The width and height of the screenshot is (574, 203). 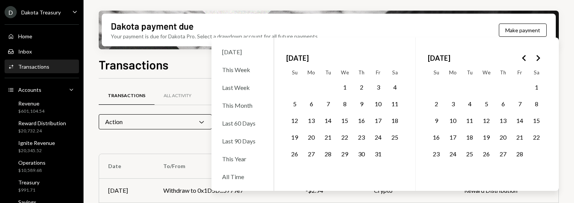 I want to click on button: Tuesday, February 11th, 2025, so click(x=469, y=120).